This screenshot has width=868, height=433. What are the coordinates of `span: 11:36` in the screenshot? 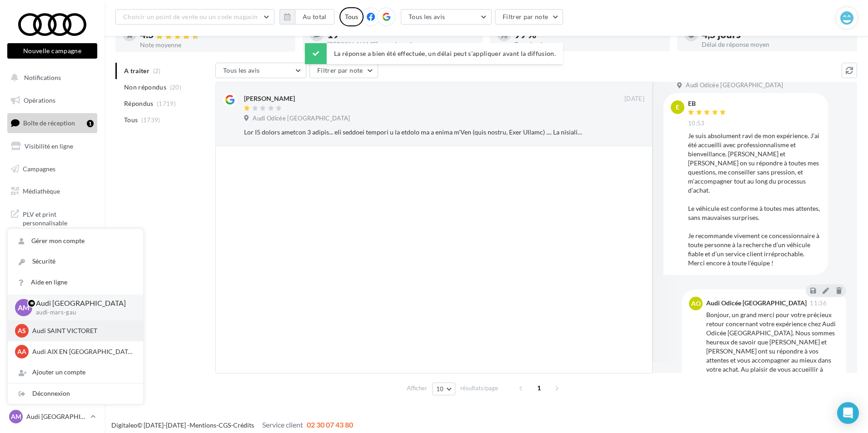 It's located at (818, 303).